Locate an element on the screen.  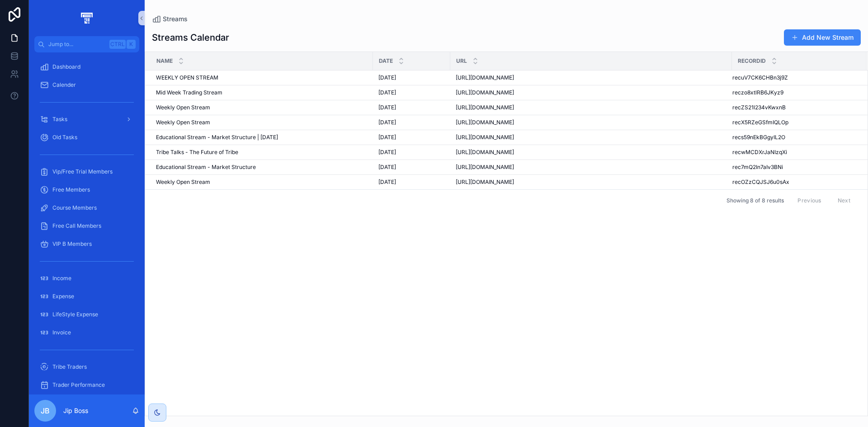
button: Jump to...CtrlK is located at coordinates (87, 44).